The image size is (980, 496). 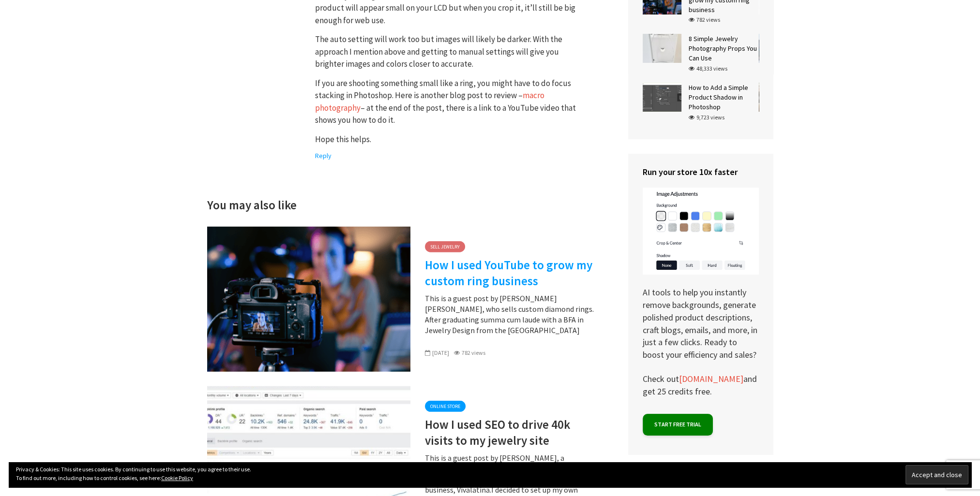 I want to click on h4: You may also like, so click(x=251, y=205).